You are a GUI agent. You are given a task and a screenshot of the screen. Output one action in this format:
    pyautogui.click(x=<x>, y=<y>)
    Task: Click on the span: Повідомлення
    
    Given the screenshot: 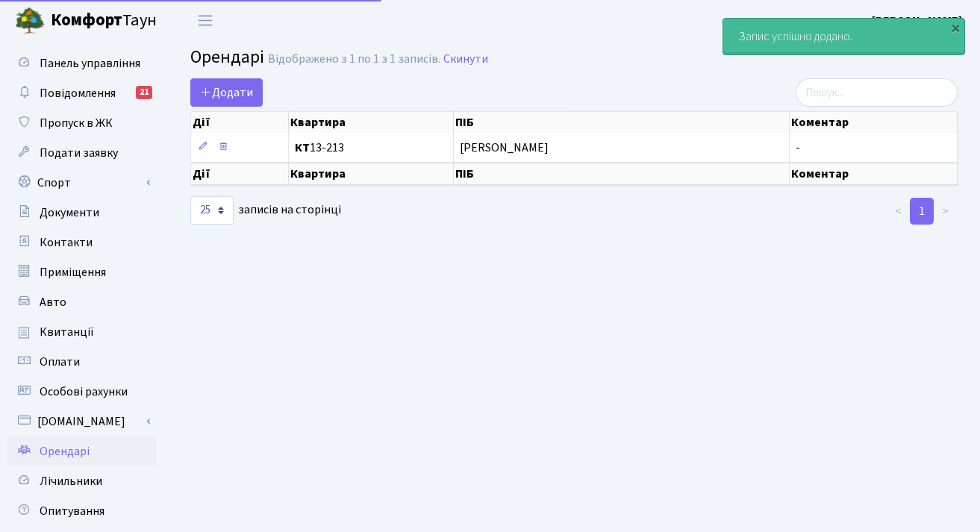 What is the action you would take?
    pyautogui.click(x=78, y=93)
    